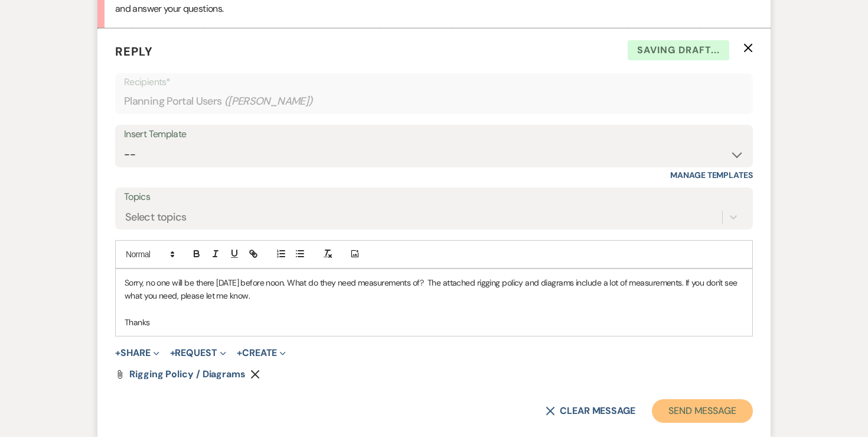 This screenshot has height=437, width=868. What do you see at coordinates (434, 322) in the screenshot?
I see `p: Thanks` at bounding box center [434, 322].